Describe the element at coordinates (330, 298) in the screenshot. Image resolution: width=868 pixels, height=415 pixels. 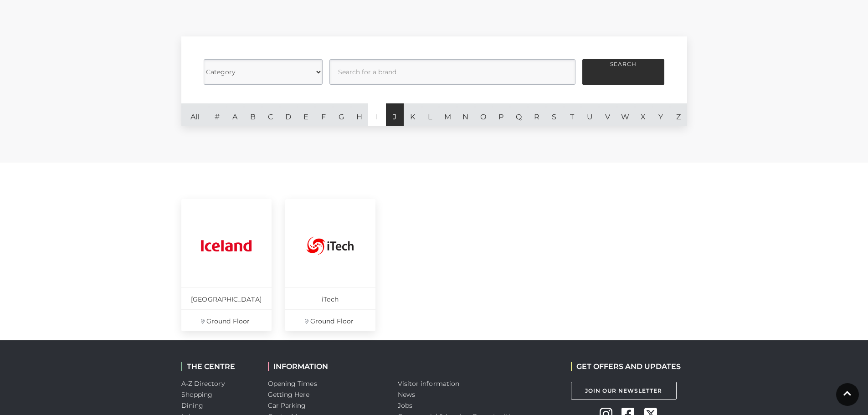
I see `p: iTech` at that location.